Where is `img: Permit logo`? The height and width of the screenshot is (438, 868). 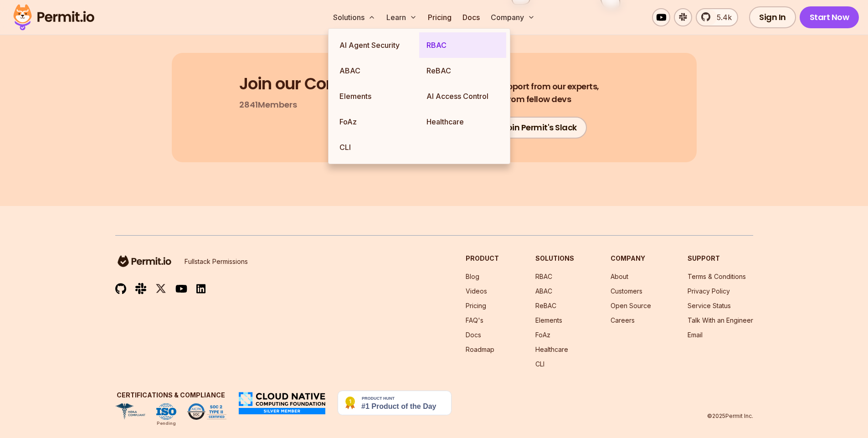
img: Permit logo is located at coordinates (54, 17).